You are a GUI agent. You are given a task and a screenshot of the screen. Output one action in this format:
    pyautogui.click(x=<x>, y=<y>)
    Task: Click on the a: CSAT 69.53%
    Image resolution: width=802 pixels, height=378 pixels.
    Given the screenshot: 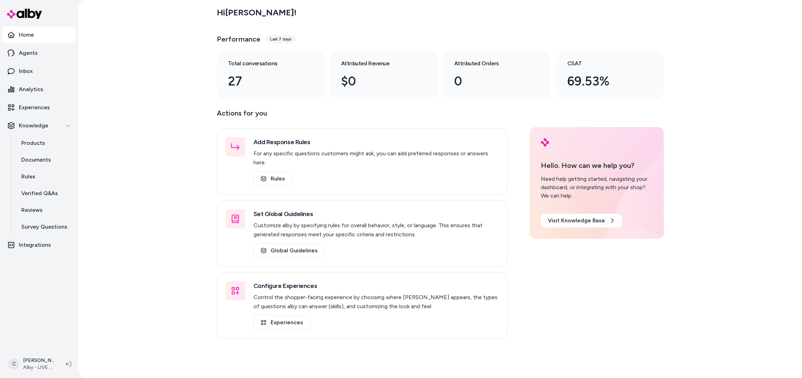 What is the action you would take?
    pyautogui.click(x=610, y=75)
    